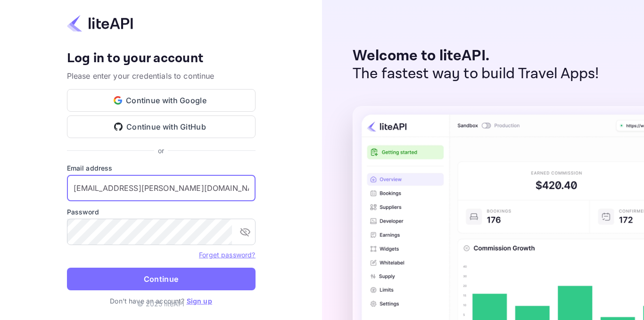  Describe the element at coordinates (161, 279) in the screenshot. I see `button: Continue` at that location.